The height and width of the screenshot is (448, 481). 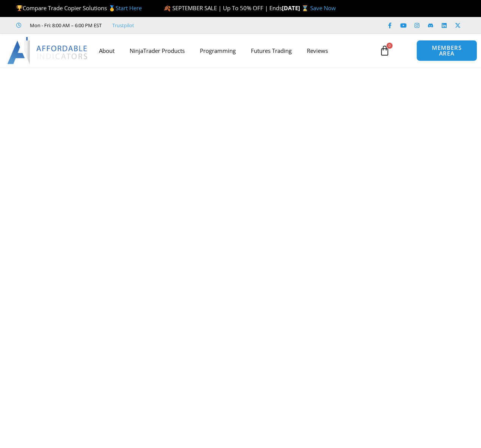 What do you see at coordinates (223, 8) in the screenshot?
I see `span: 🍂 SEPTEMBER SALE | Up To 50% OFF | Ends` at bounding box center [223, 8].